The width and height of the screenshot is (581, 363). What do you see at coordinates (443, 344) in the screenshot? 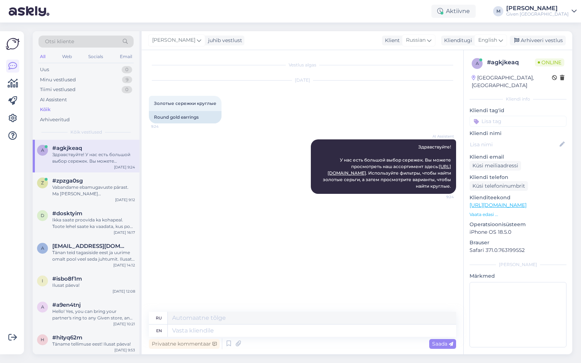
I see `span: Saada` at bounding box center [443, 344].